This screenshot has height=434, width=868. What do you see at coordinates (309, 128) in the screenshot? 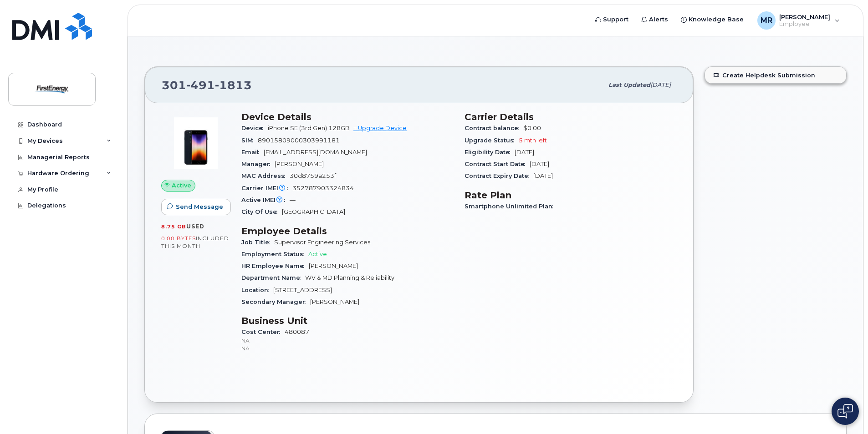
I see `span: iPhone SE (3rd Gen) 128GB` at bounding box center [309, 128].